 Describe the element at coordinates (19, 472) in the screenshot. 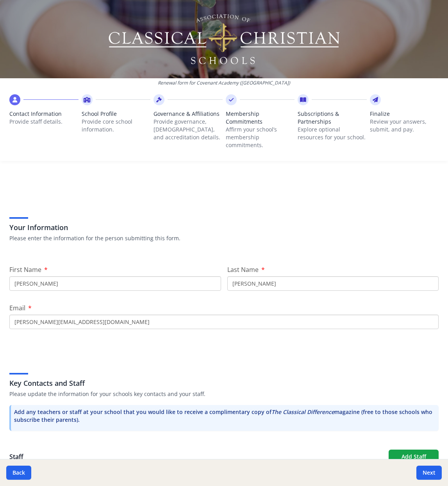

I see `button: Back` at that location.